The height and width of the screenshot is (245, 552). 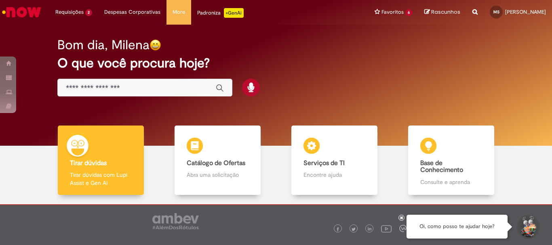 What do you see at coordinates (442, 167) in the screenshot?
I see `b: Base de Conhecimento` at bounding box center [442, 167].